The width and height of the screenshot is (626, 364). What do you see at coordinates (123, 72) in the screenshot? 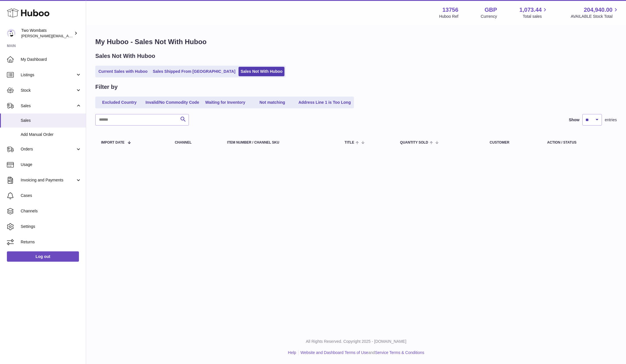
I see `a: Current Sales with Huboo` at bounding box center [123, 72].